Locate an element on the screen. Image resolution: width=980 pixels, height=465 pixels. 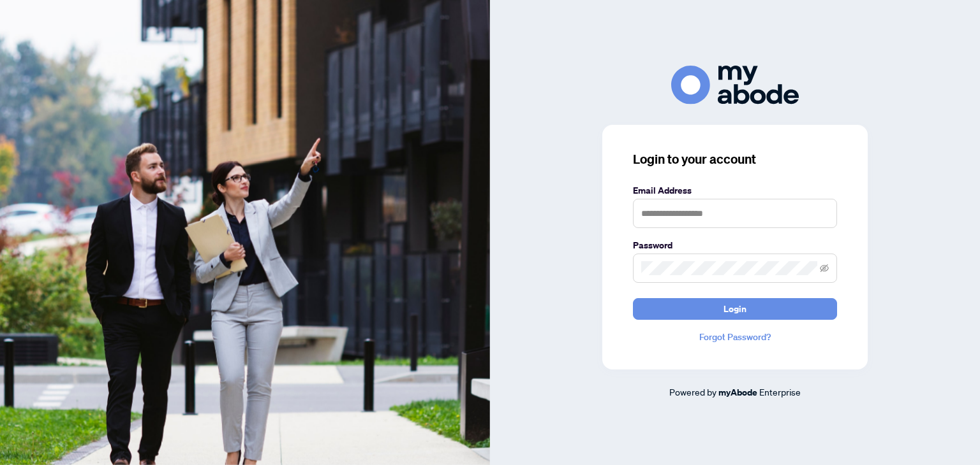
span: Enterprise is located at coordinates (779, 392).